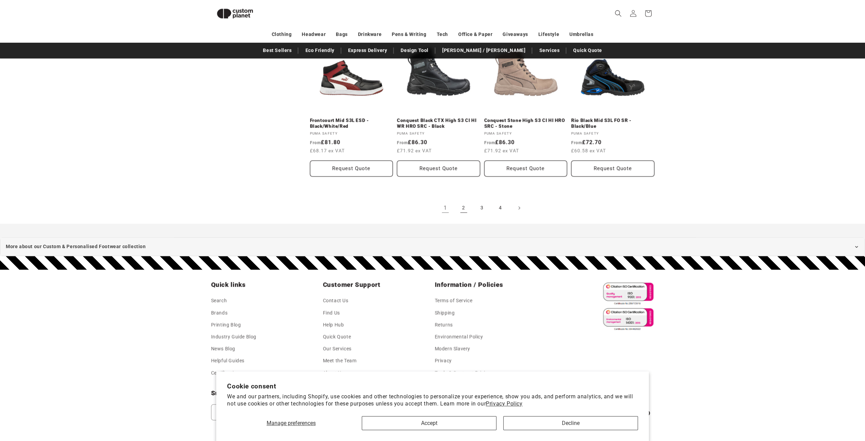 This screenshot has width=865, height=441. I want to click on a: Trade & Contract Pricing, so click(463, 372).